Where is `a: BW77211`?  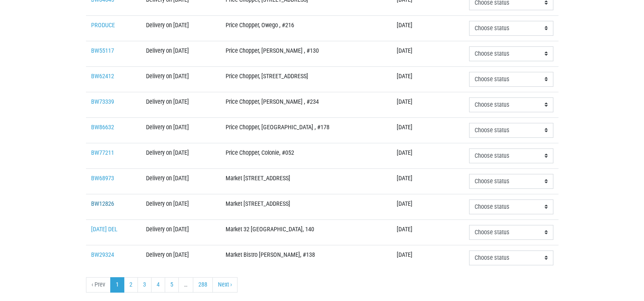
a: BW77211 is located at coordinates (102, 153).